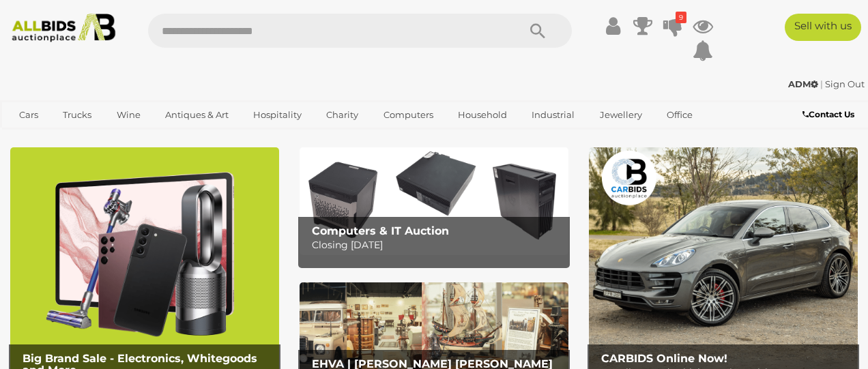  Describe the element at coordinates (537, 31) in the screenshot. I see `button: Search` at that location.